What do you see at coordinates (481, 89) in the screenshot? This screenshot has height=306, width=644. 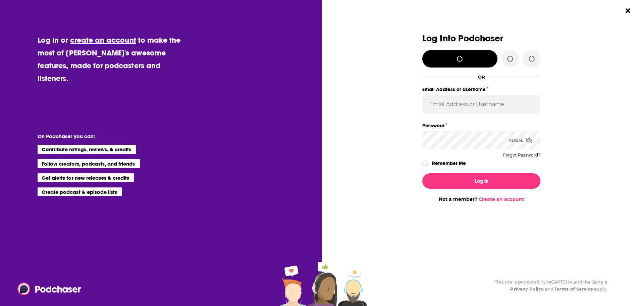 I see `label: Email Address or Username` at bounding box center [481, 89].